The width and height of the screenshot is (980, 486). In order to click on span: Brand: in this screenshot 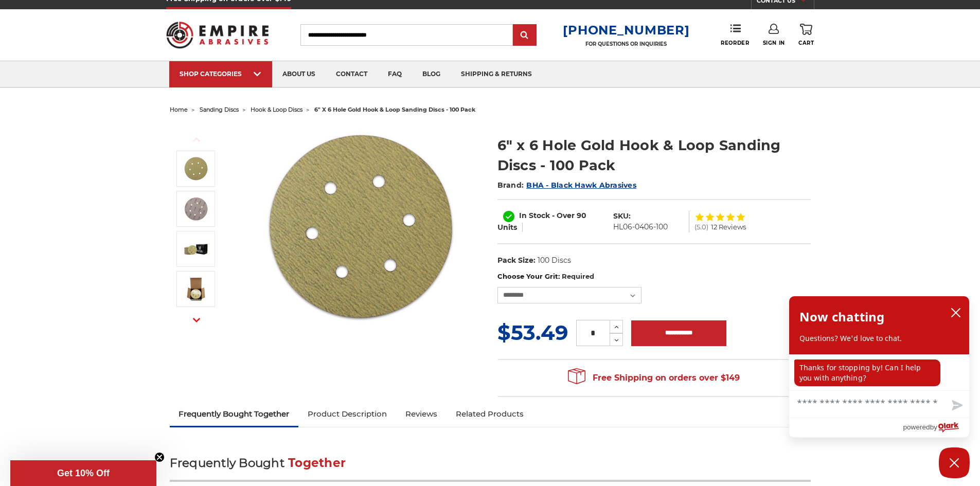, I will do `click(511, 185)`.